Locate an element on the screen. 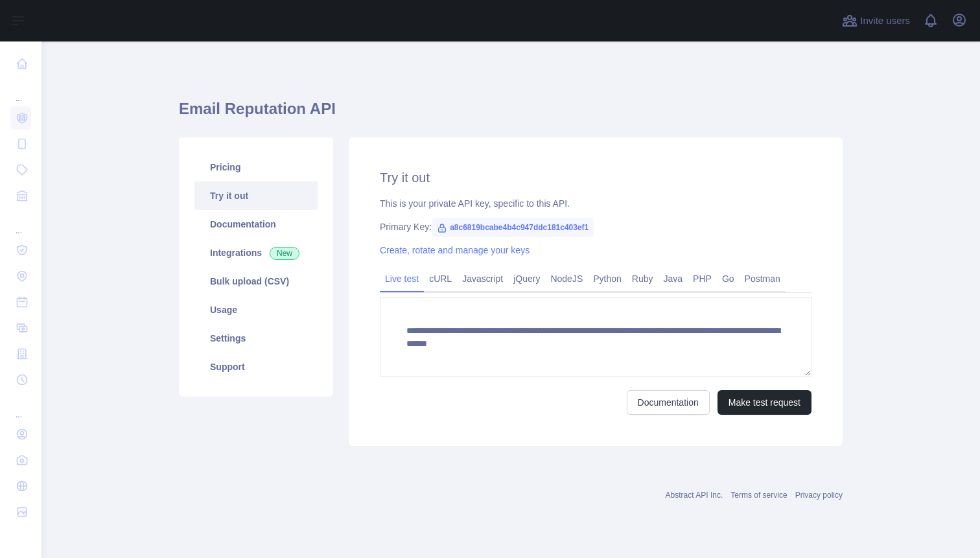 This screenshot has height=558, width=980. span: a8c6819bcabe4b4c947ddc181c403ef1 is located at coordinates (513, 228).